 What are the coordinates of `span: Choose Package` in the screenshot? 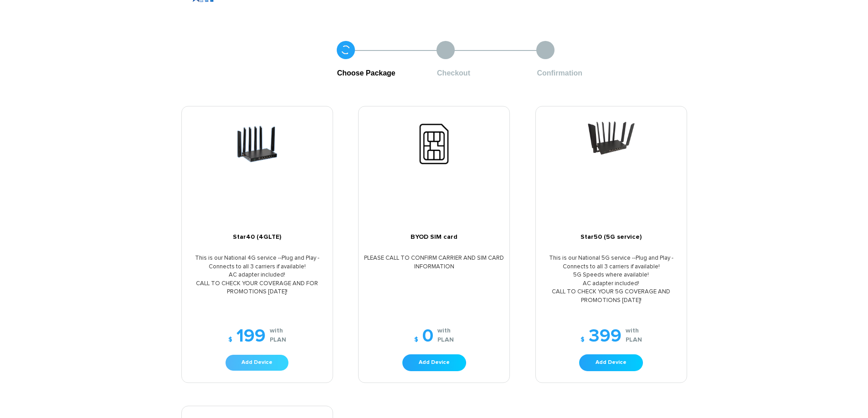 It's located at (366, 73).